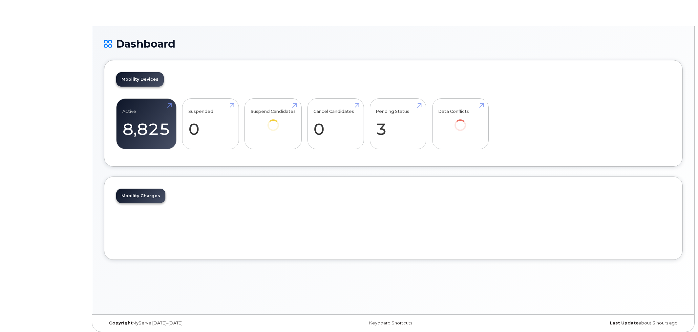  I want to click on a: Mobility Devices, so click(140, 79).